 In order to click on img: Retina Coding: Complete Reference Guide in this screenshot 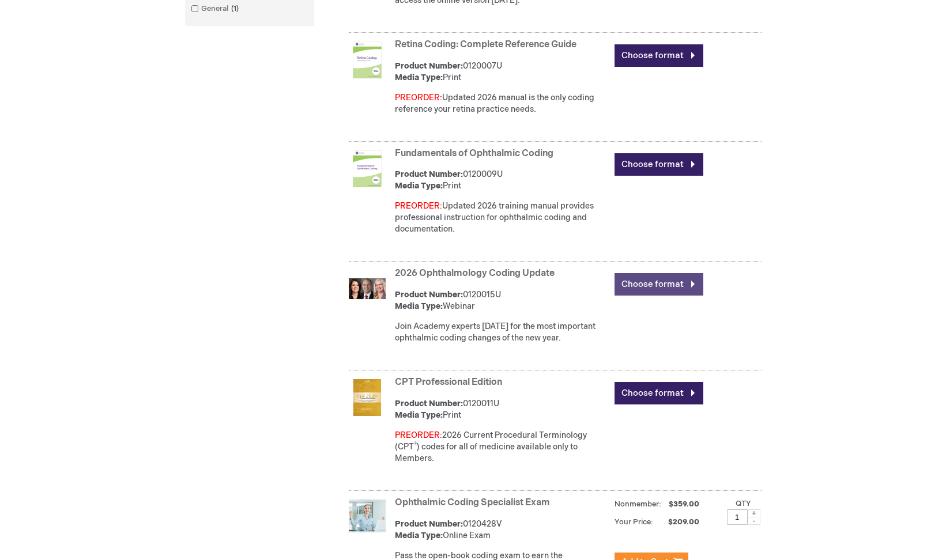, I will do `click(367, 60)`.